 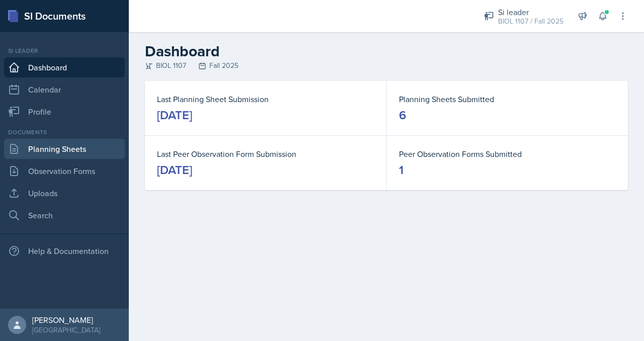 What do you see at coordinates (64, 171) in the screenshot?
I see `a: Observation Forms` at bounding box center [64, 171].